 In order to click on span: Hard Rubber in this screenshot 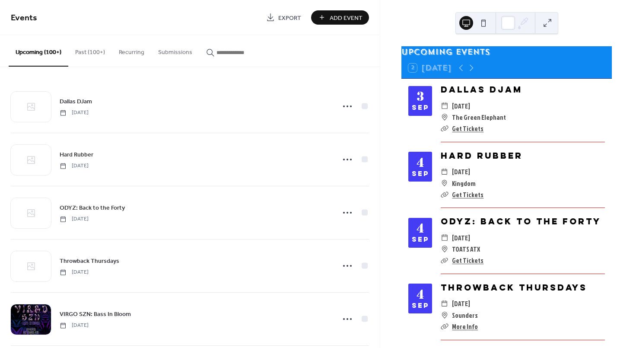, I will do `click(76, 155)`.